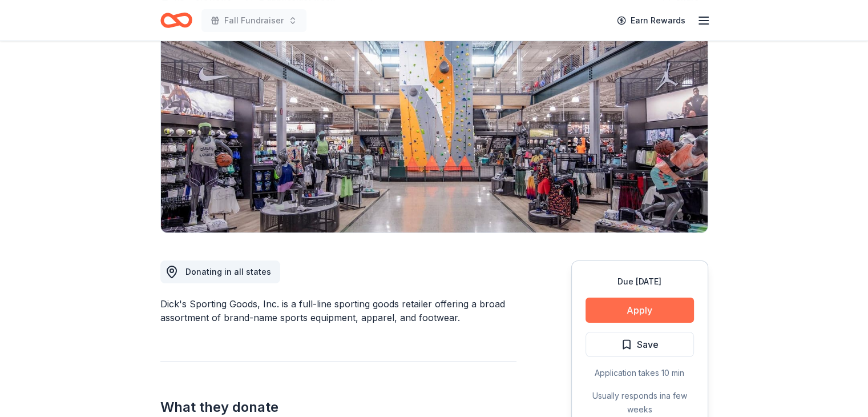 The image size is (868, 417). Describe the element at coordinates (434, 123) in the screenshot. I see `img: Image for Dick's Sporting Goods` at that location.